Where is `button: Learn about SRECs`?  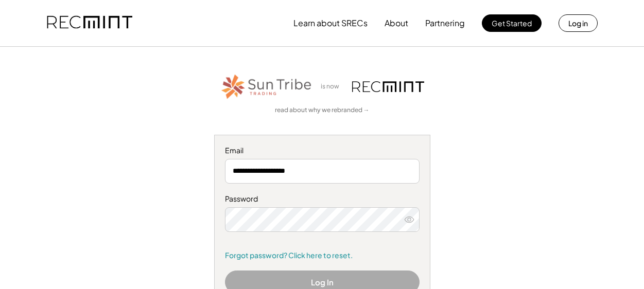
button: Learn about SRECs is located at coordinates (331, 23).